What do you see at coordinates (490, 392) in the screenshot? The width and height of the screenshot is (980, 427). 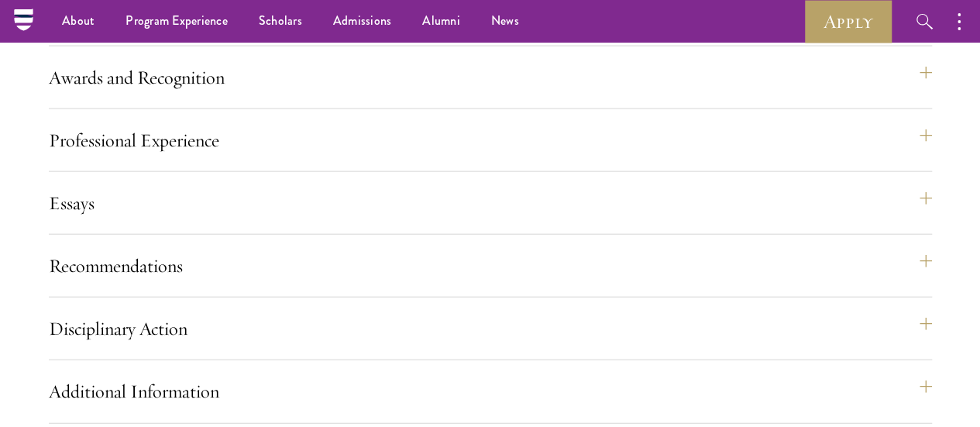 I see `button: Additional Information` at bounding box center [490, 392].